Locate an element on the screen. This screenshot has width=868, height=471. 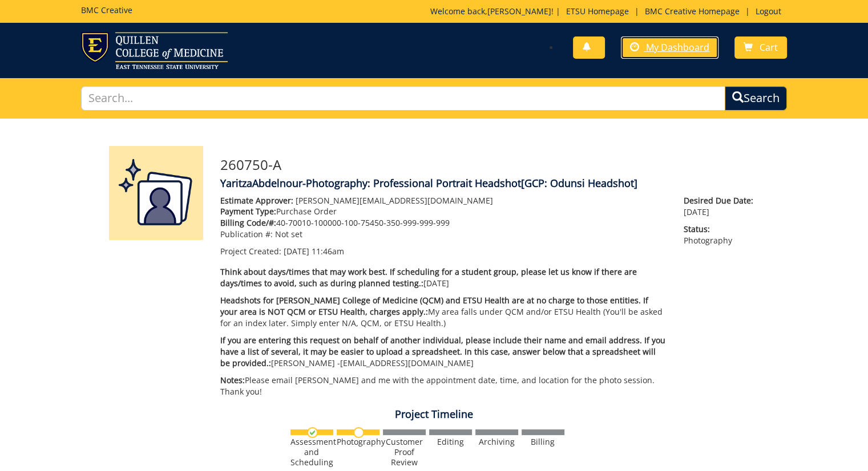
h4: Project Timeline is located at coordinates (434, 414).